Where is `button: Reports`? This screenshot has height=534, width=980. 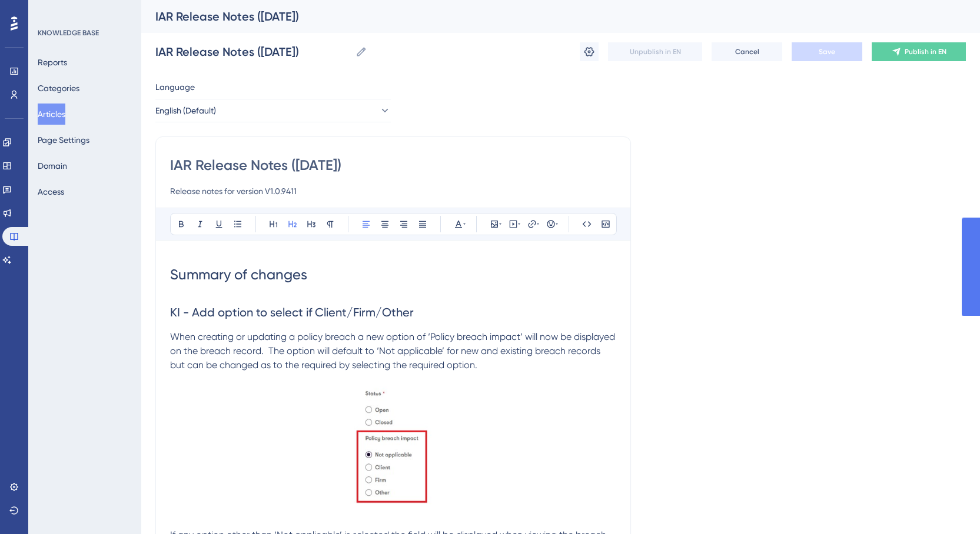
button: Reports is located at coordinates (52, 62).